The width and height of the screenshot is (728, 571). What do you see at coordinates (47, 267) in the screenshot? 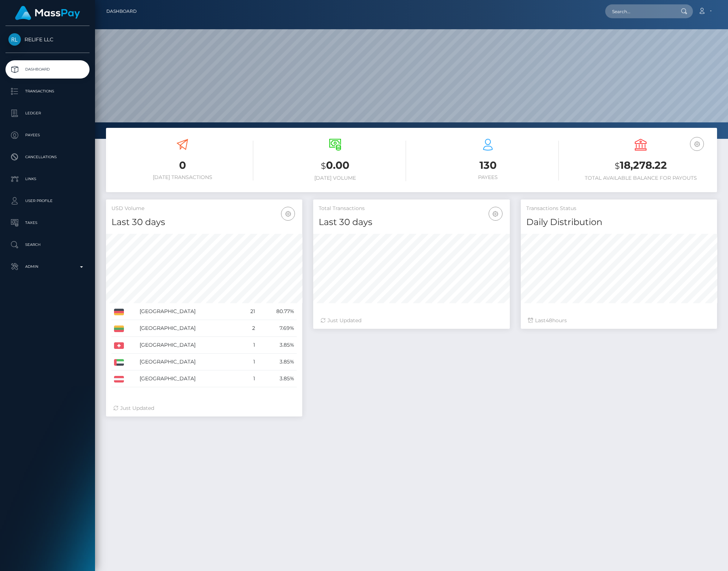
I see `a: Admin` at bounding box center [47, 267].